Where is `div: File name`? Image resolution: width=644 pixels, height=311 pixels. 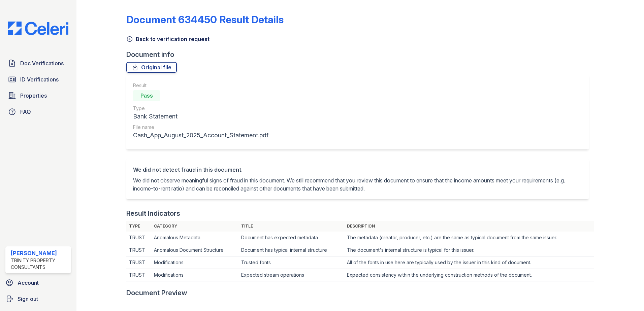
div: File name is located at coordinates (201, 127).